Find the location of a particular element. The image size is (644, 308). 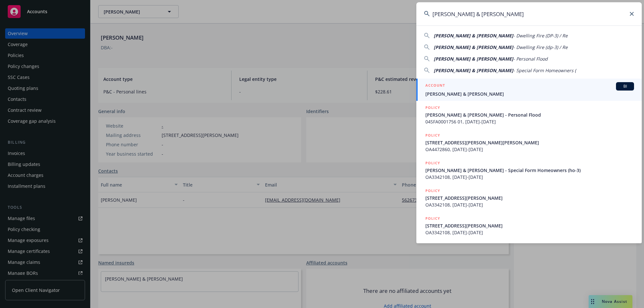

input: Search... is located at coordinates (529, 14).